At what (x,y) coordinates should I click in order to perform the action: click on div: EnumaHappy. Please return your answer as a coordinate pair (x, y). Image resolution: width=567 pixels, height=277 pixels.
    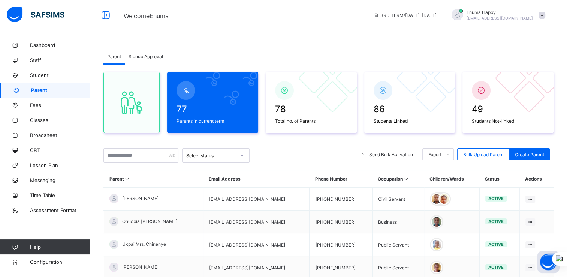
    Looking at the image, I should click on (497, 15).